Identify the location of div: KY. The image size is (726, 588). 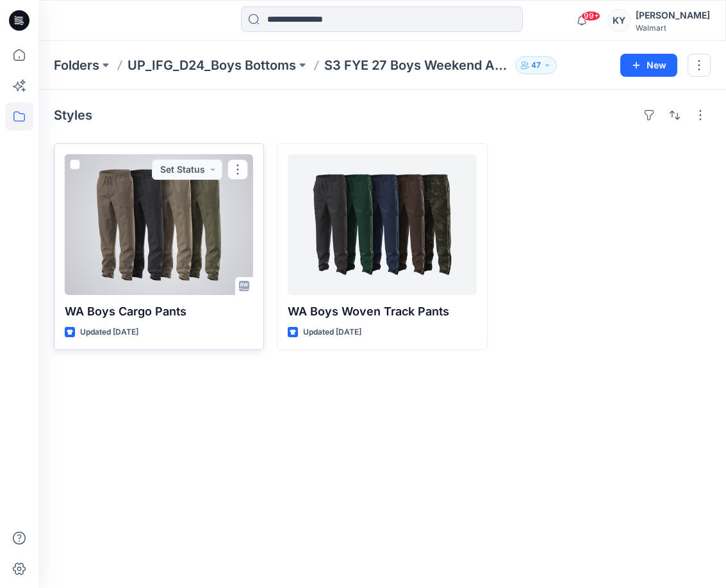
(619, 20).